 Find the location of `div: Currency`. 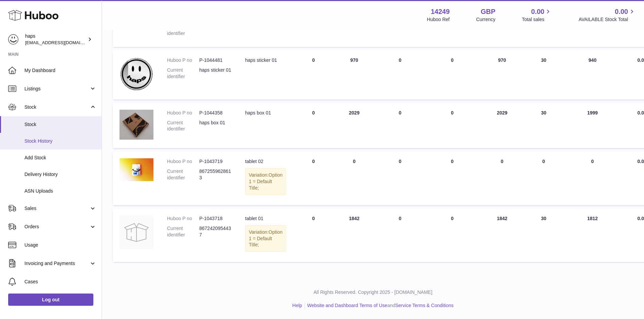

div: Currency is located at coordinates (486, 19).